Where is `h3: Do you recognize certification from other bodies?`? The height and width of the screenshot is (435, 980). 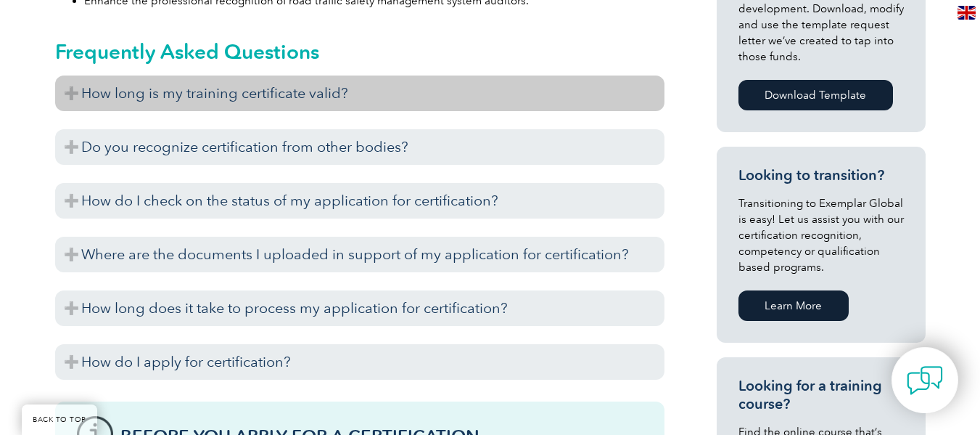 h3: Do you recognize certification from other bodies? is located at coordinates (360, 147).